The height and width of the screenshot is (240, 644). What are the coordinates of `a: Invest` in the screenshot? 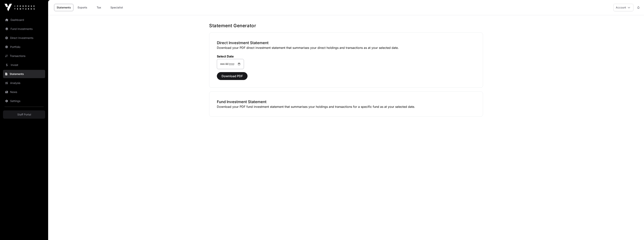 It's located at (24, 65).